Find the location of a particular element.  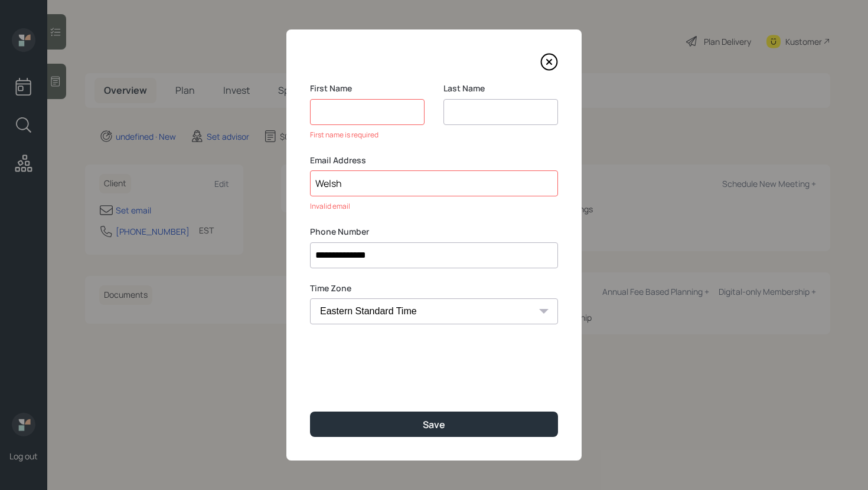

label: Last Name is located at coordinates (501, 89).